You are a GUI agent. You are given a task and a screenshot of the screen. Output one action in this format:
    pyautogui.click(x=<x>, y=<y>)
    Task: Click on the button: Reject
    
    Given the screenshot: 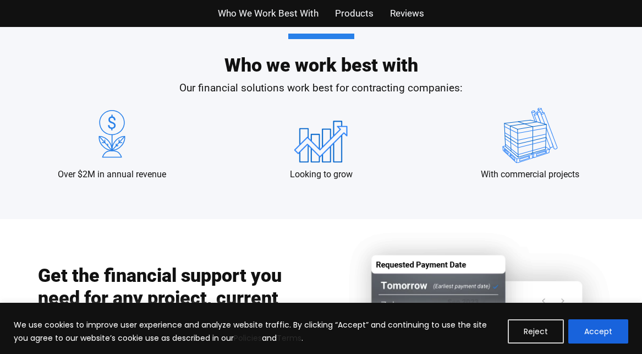 What is the action you would take?
    pyautogui.click(x=536, y=331)
    